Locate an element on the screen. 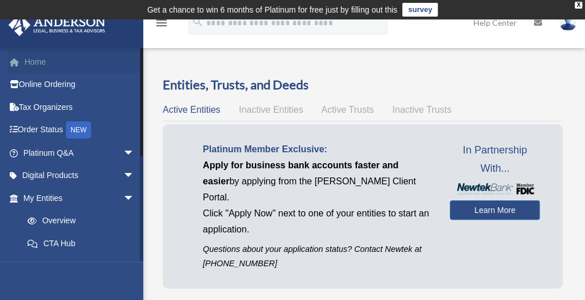  a: Digital Productsarrow_drop_down is located at coordinates (80, 176).